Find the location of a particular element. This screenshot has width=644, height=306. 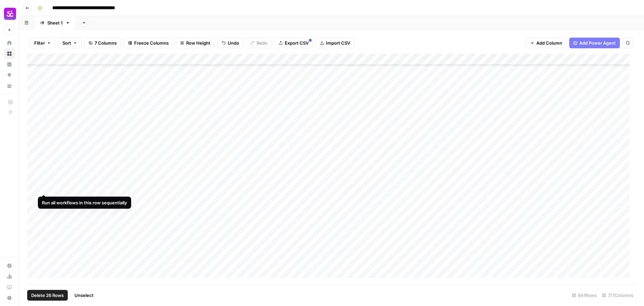

button: Freeze Columns is located at coordinates (148, 43).